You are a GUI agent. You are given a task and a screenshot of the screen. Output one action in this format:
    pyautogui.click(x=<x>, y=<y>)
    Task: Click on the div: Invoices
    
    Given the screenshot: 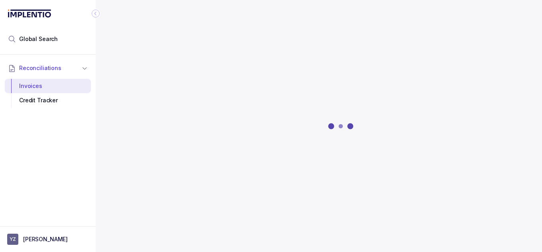 What is the action you would take?
    pyautogui.click(x=48, y=86)
    